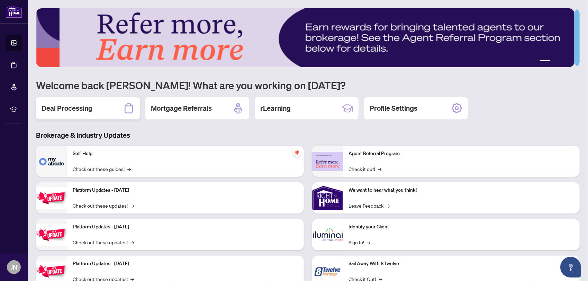 This screenshot has height=281, width=588. I want to click on h2: Mortgage Referrals, so click(181, 108).